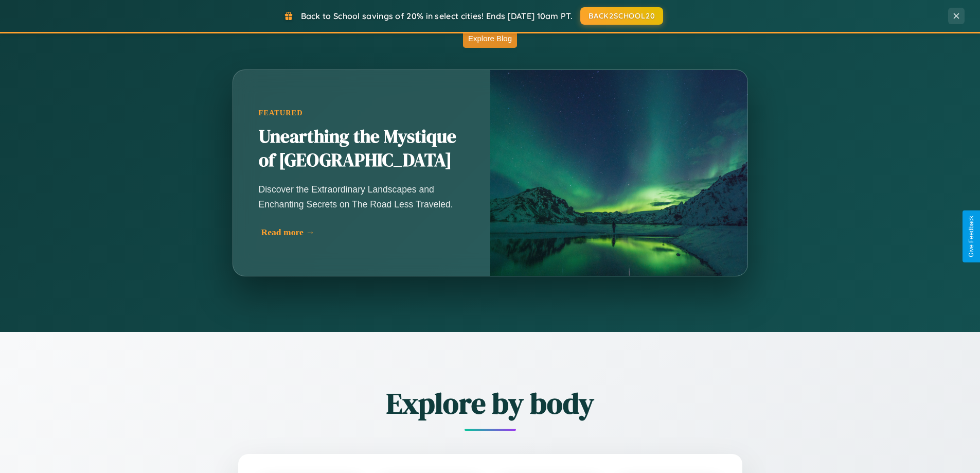 This screenshot has width=980, height=473. I want to click on div: Featured, so click(362, 113).